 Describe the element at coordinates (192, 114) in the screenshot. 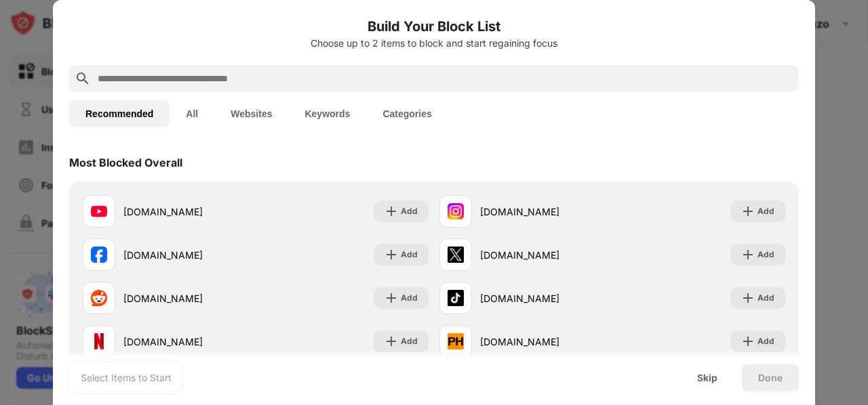

I see `button: All` at that location.